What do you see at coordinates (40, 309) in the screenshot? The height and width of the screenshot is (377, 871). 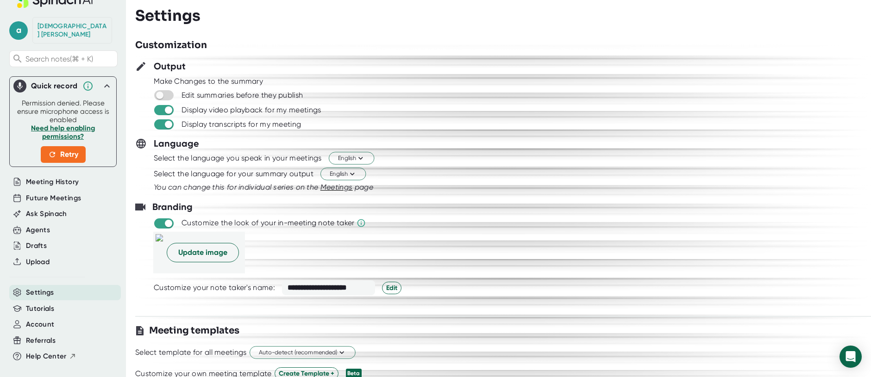 I see `button: Tutorials` at bounding box center [40, 309].